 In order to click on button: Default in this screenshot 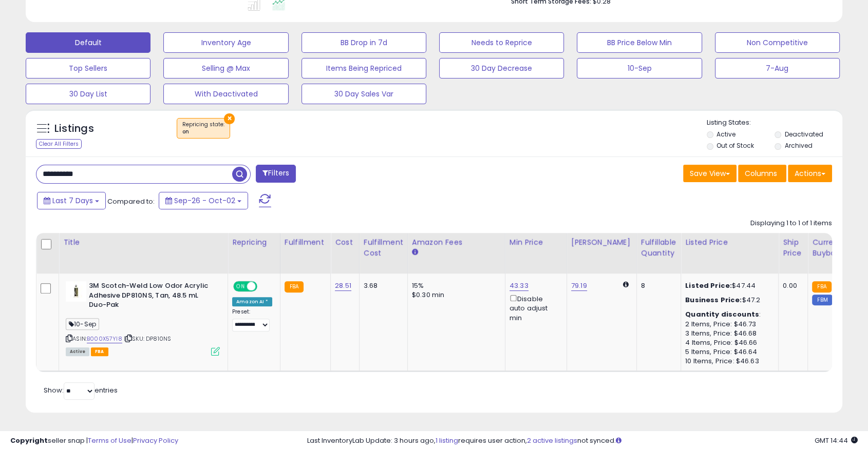, I will do `click(88, 42)`.